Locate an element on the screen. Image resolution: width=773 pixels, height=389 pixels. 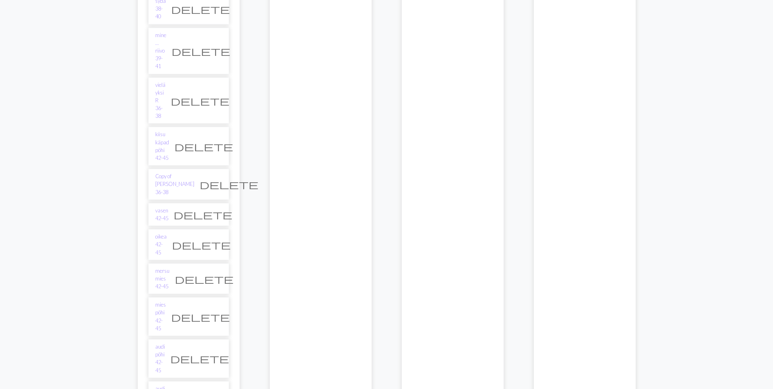
a: vielä yksi R 36-38 is located at coordinates (160, 101).